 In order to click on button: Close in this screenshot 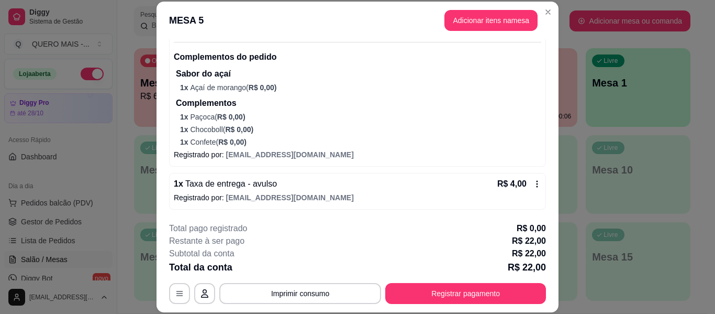, I will do `click(548, 12)`.